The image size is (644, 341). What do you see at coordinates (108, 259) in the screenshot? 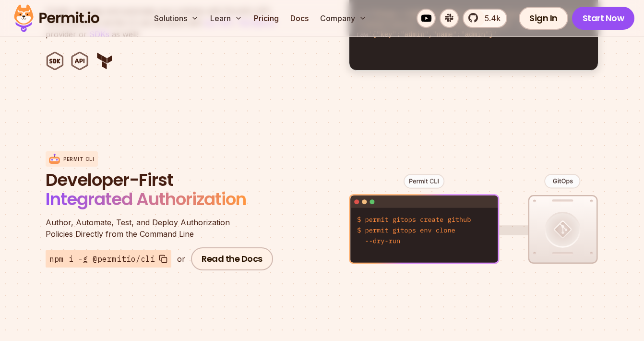
I see `button: npm i -g @permitio/cli` at bounding box center [108, 259].